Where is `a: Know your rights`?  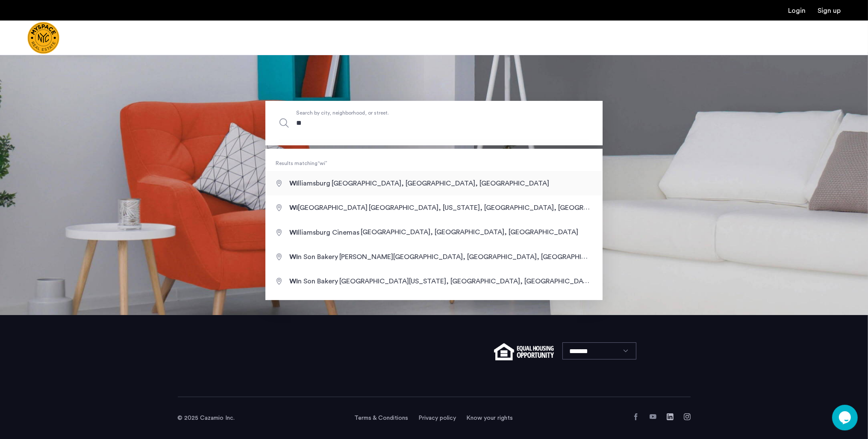
a: Know your rights is located at coordinates (489, 418).